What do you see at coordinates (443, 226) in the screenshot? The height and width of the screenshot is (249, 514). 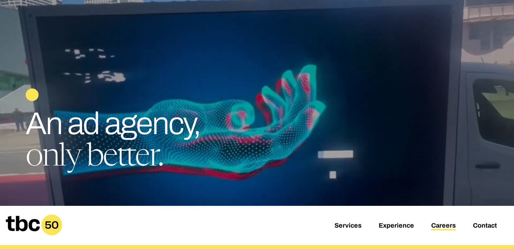 I see `a: Careers` at bounding box center [443, 226].